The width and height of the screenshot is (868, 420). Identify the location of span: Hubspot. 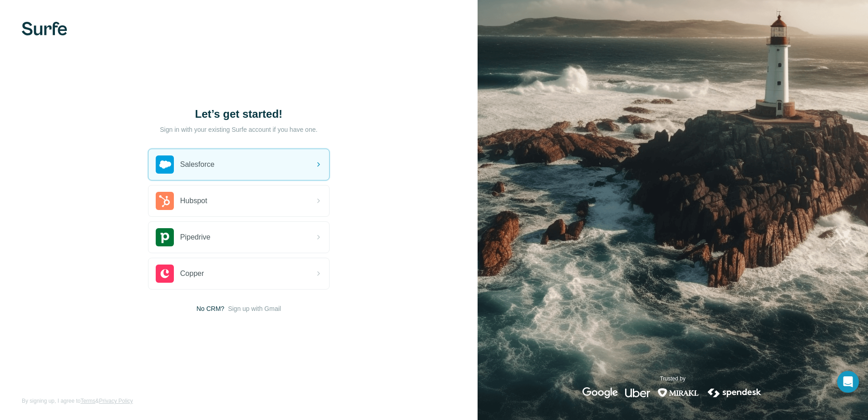
(194, 201).